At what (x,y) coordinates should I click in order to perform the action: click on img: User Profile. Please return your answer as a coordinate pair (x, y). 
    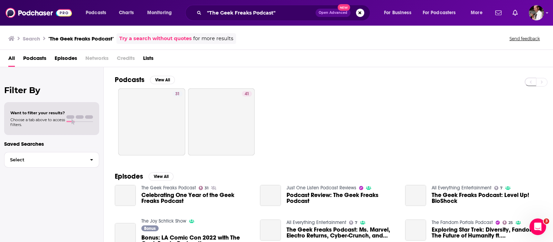
    Looking at the image, I should click on (537, 13).